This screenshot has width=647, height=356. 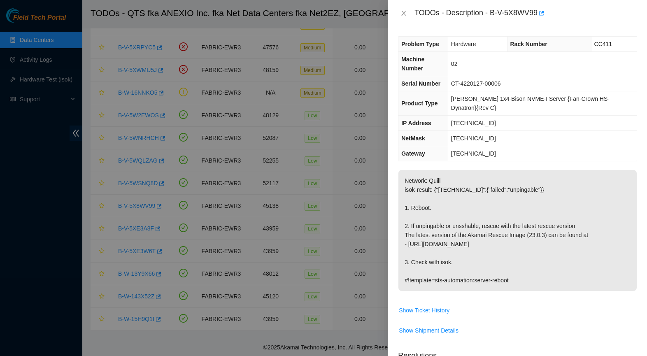 I want to click on span: CC411, so click(x=604, y=44).